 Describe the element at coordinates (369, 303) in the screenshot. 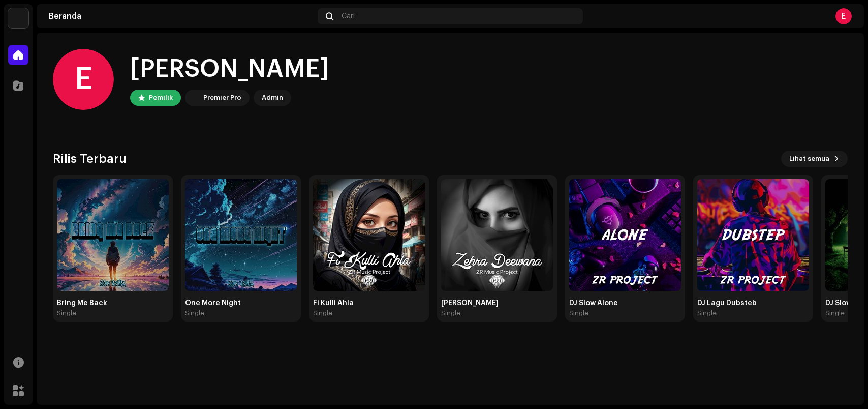

I see `div: Fi Kulli Ahla` at that location.